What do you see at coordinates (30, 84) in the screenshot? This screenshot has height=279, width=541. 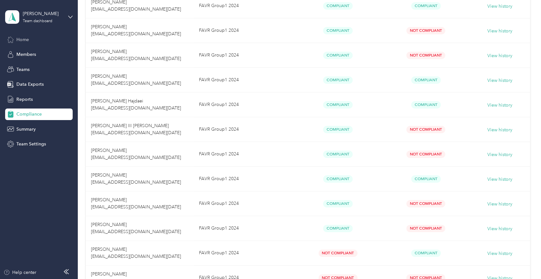 I see `span: Data Exports` at bounding box center [30, 84].